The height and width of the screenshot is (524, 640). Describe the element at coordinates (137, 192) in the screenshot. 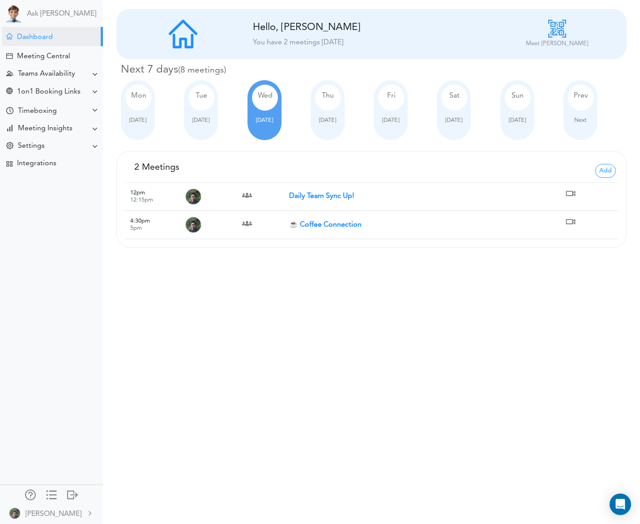

I see `span: 12pm` at that location.